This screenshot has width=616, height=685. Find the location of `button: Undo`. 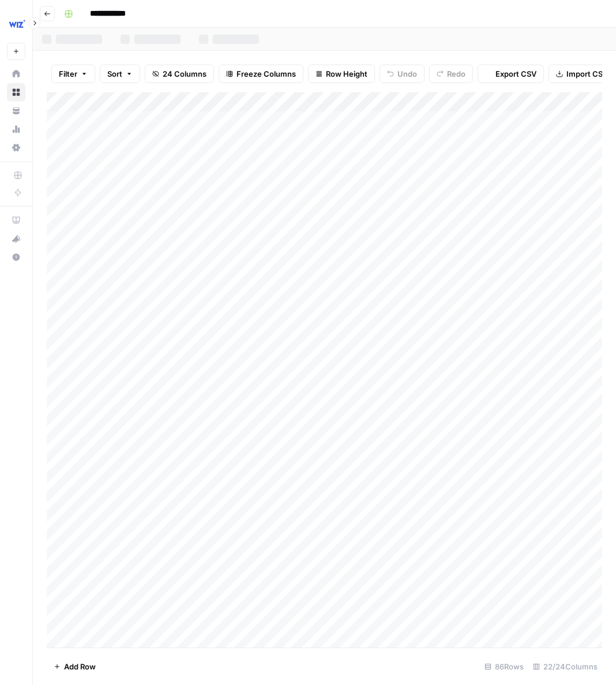

button: Undo is located at coordinates (402, 74).